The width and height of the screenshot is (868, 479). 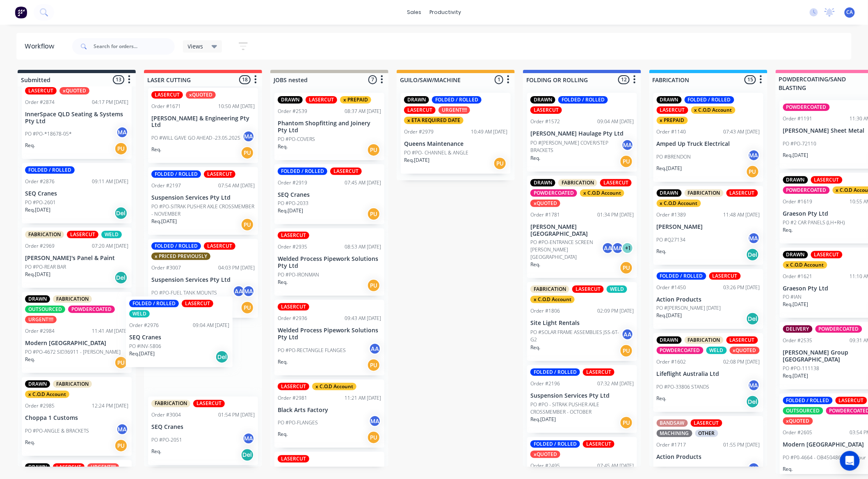 I want to click on div: productivity, so click(x=445, y=12).